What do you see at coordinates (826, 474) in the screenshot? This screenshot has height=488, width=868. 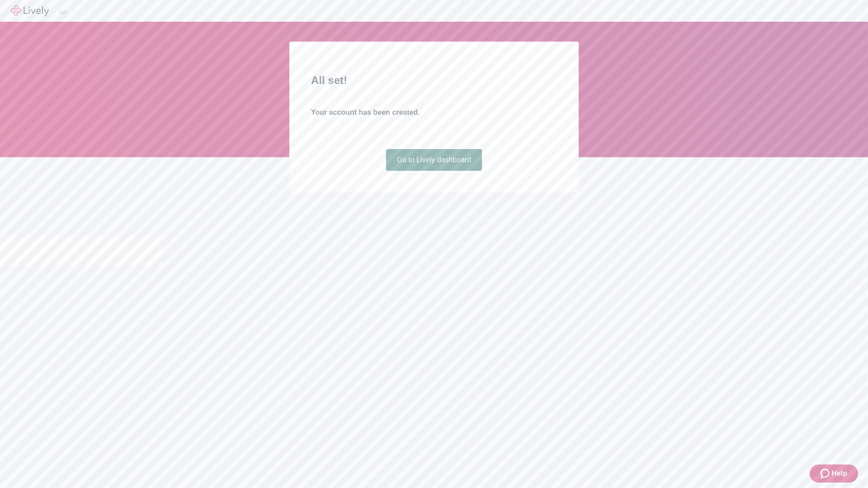 I see `svg: Zendesk support icon` at bounding box center [826, 474].